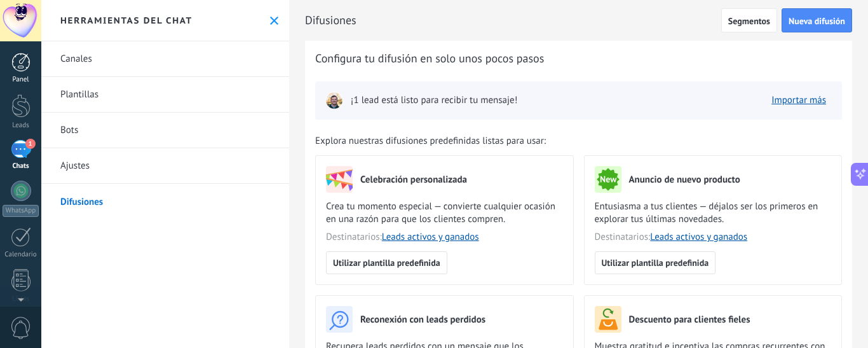  Describe the element at coordinates (799, 100) in the screenshot. I see `a: Importar más` at that location.